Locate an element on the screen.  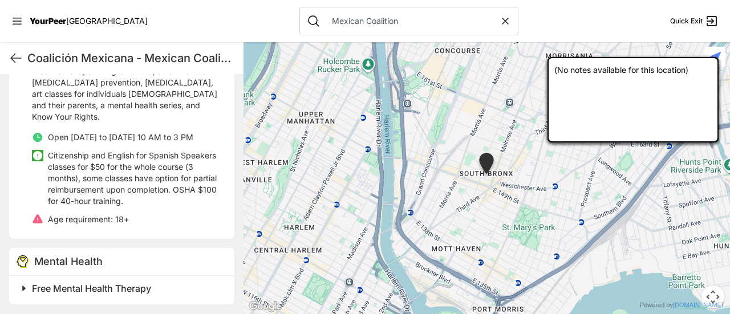
div: The Bronx is located at coordinates (487, 165).